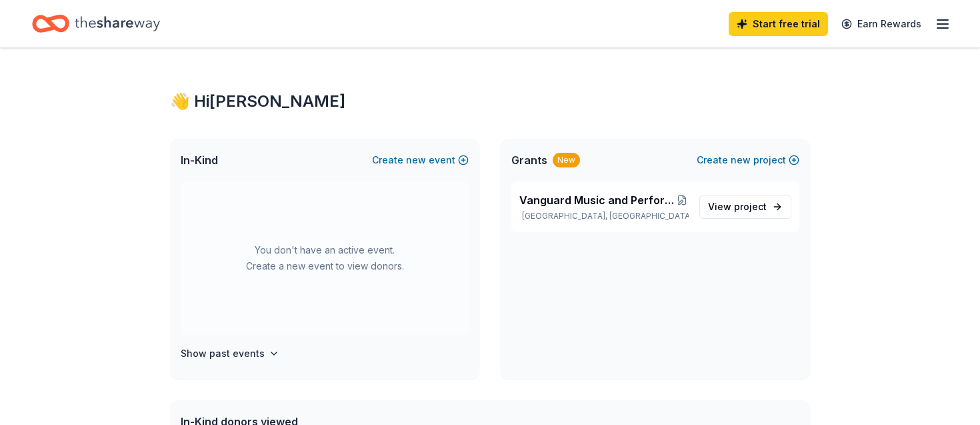 This screenshot has width=980, height=425. What do you see at coordinates (223, 353) in the screenshot?
I see `h4: Show past events` at bounding box center [223, 353].